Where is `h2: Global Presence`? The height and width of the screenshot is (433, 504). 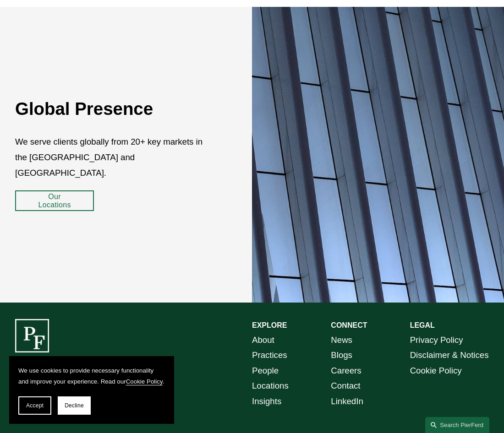 h2: Global Presence is located at coordinates (114, 109).